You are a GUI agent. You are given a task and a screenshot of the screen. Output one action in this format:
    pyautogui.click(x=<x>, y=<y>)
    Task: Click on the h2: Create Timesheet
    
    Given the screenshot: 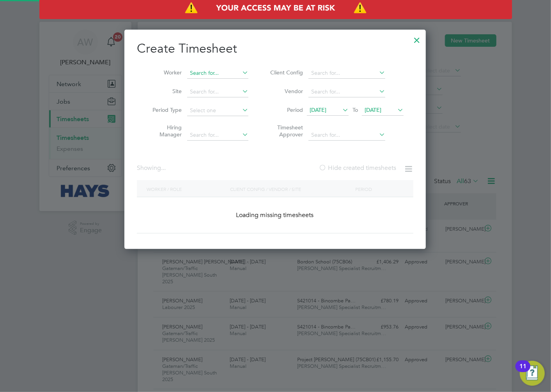 What is the action you would take?
    pyautogui.click(x=275, y=49)
    